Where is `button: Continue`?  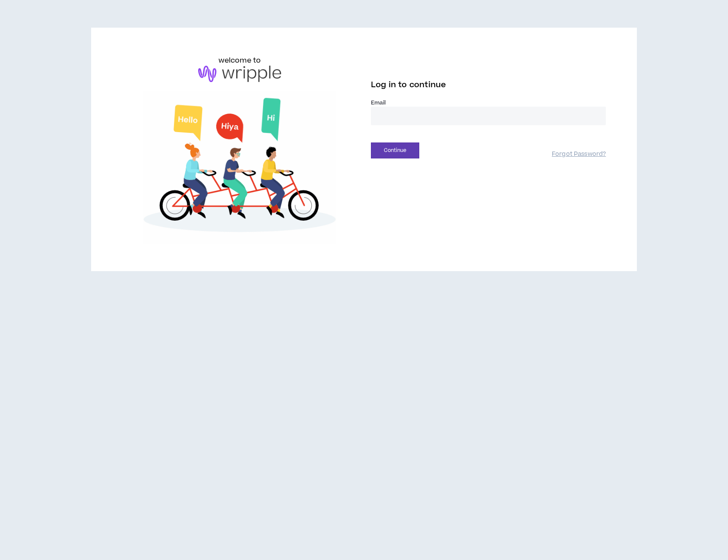 button: Continue is located at coordinates (395, 150).